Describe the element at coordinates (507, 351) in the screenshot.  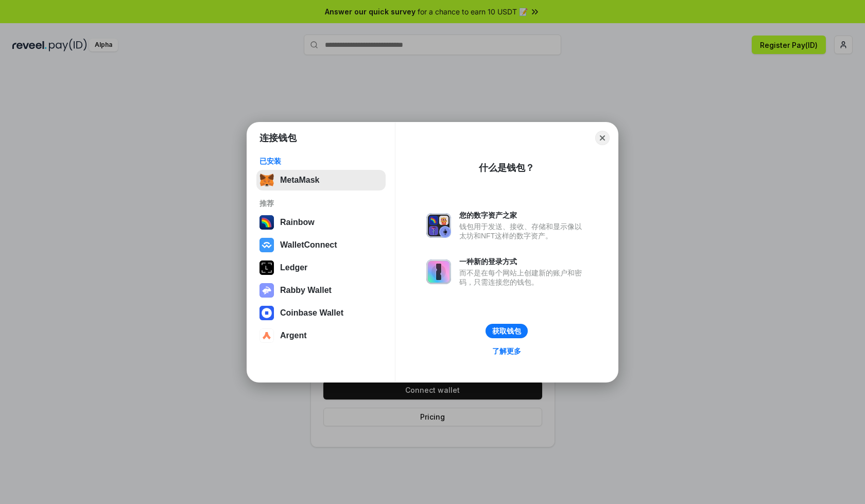
I see `div: 了解更多` at that location.